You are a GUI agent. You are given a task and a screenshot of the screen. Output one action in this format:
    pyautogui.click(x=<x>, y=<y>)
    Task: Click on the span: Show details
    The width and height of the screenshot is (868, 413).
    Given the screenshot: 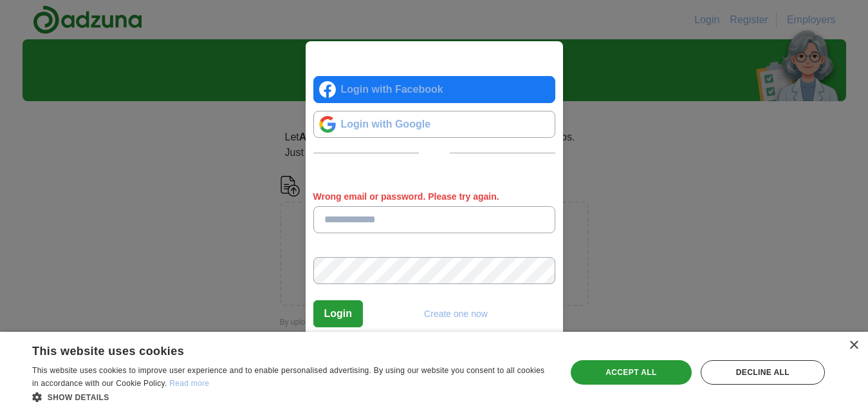 What is the action you would take?
    pyautogui.click(x=78, y=397)
    